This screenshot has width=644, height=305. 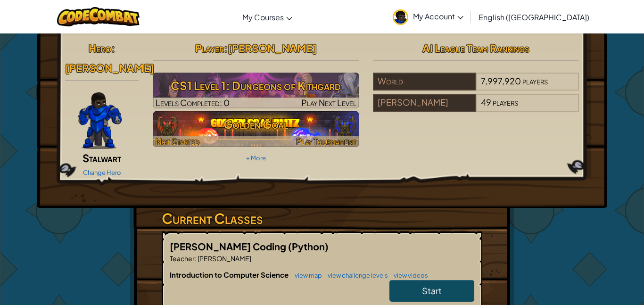 I want to click on span: 49, so click(x=486, y=102).